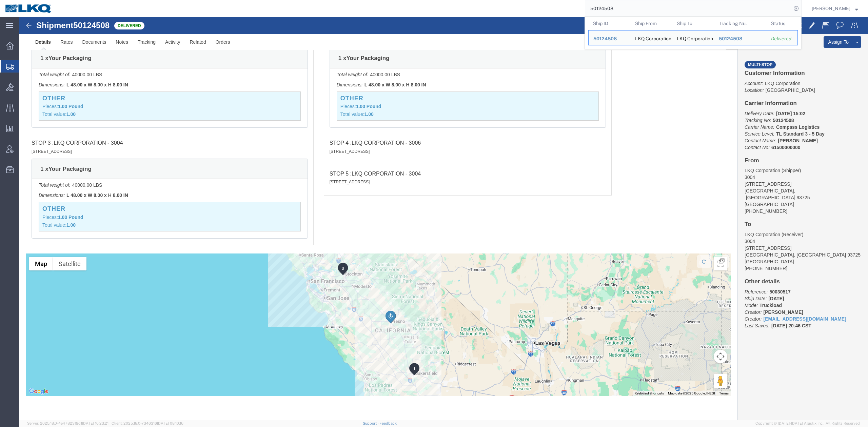  What do you see at coordinates (782, 24) in the screenshot?
I see `th: Status` at bounding box center [782, 24].